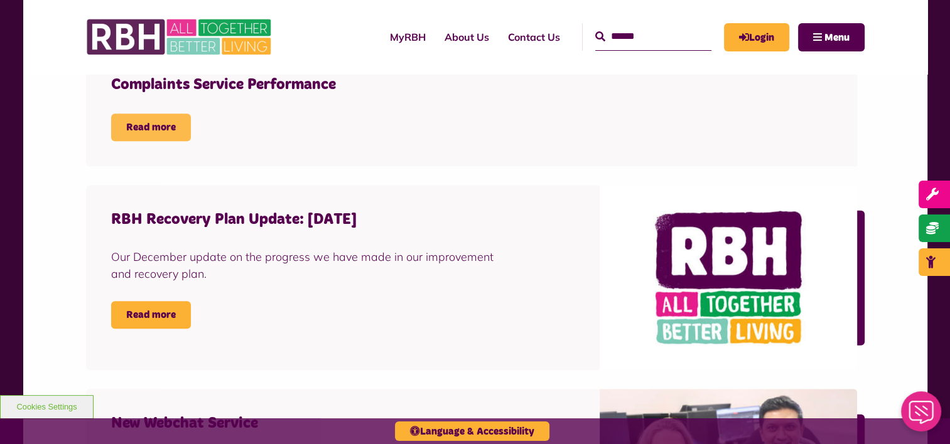 The image size is (950, 444). What do you see at coordinates (653, 36) in the screenshot?
I see `input: Search` at bounding box center [653, 36].